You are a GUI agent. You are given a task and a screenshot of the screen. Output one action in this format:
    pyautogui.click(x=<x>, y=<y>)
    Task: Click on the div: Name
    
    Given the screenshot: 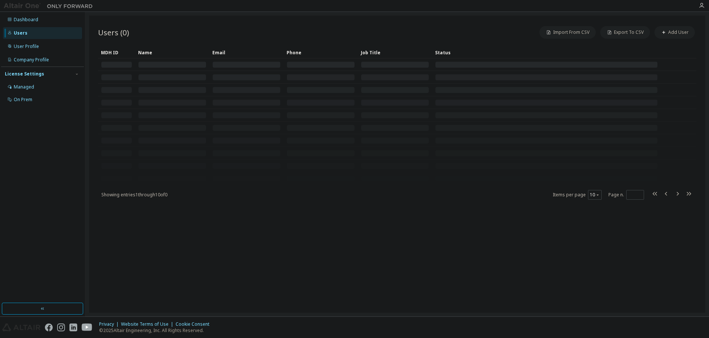 What is the action you would take?
    pyautogui.click(x=172, y=52)
    